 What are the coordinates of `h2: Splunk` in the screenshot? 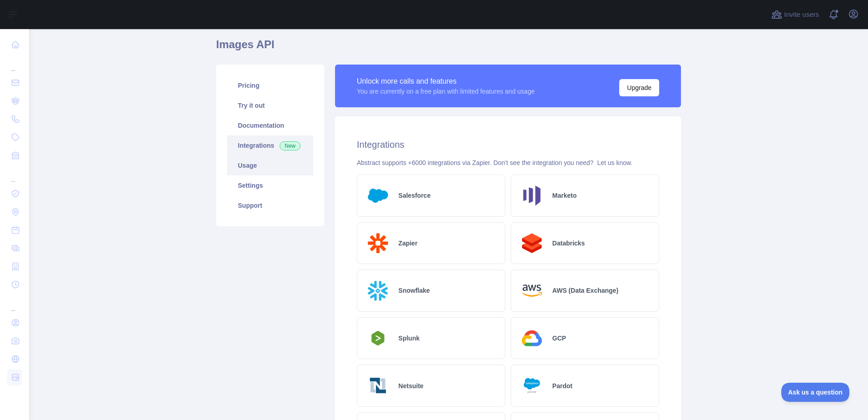 It's located at (409, 338).